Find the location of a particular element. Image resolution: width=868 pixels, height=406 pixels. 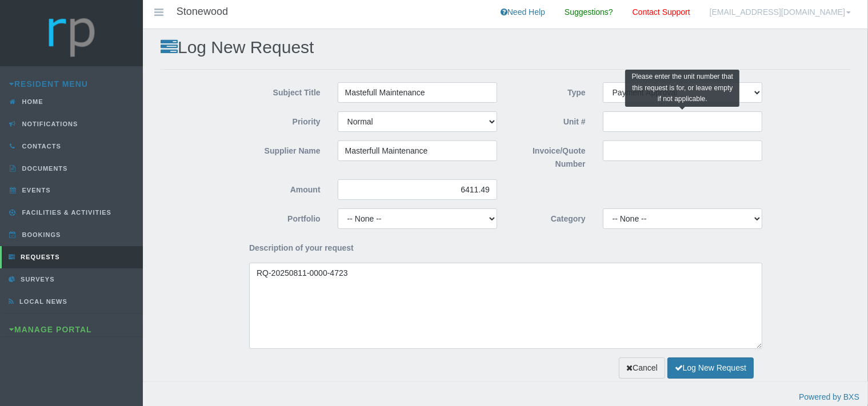

span: Surveys is located at coordinates (36, 279).